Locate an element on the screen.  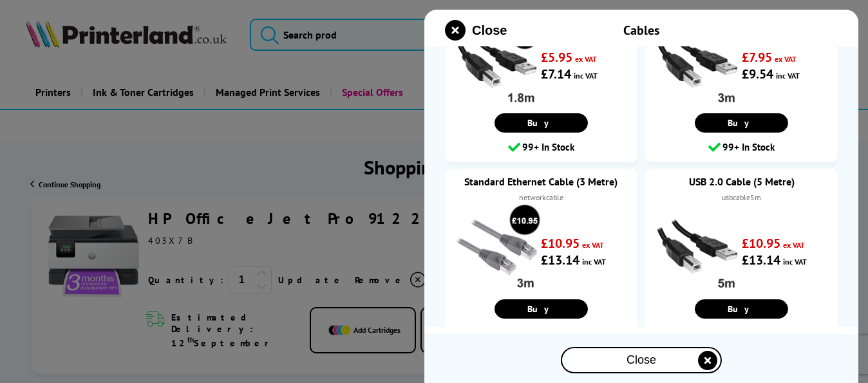
img: USB 2.0 Cable (1.8 Metre) is located at coordinates (496, 63).